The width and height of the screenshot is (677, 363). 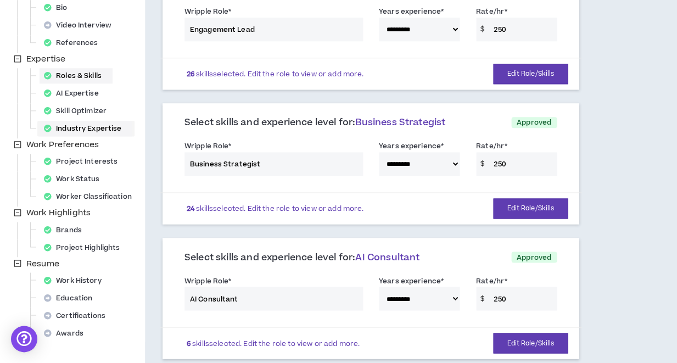 What do you see at coordinates (78, 315) in the screenshot?
I see `div: Certifications` at bounding box center [78, 315].